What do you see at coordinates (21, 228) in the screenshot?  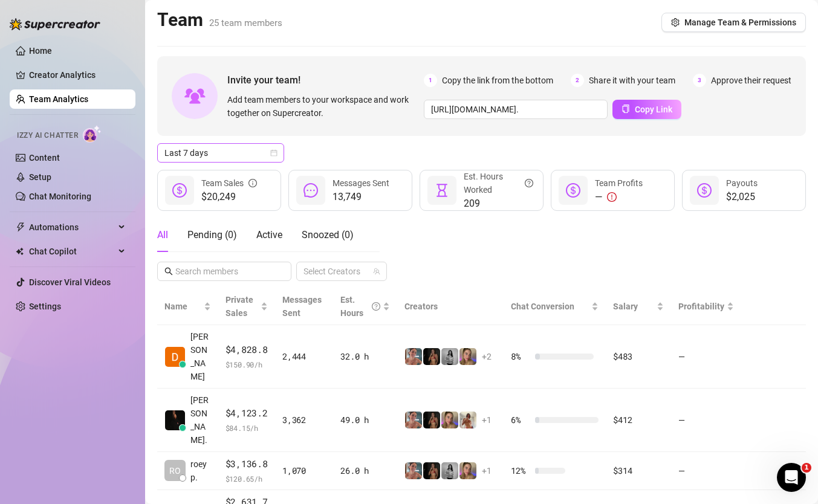 I see `span: thunderbolt` at bounding box center [21, 228].